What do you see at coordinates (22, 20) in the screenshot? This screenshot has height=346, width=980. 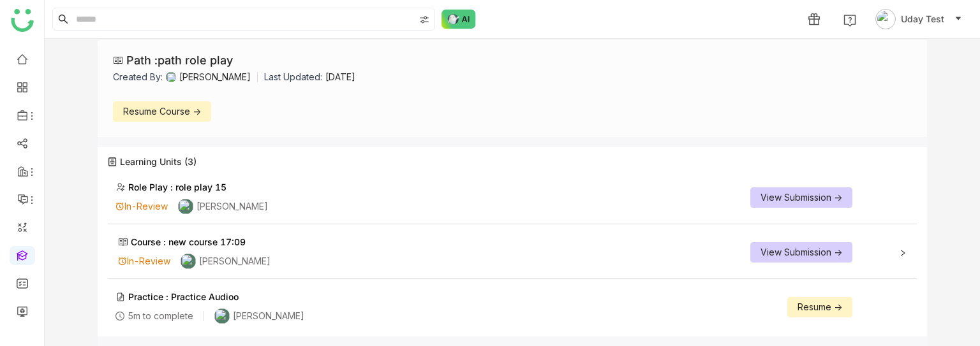 I see `img: logo` at bounding box center [22, 20].